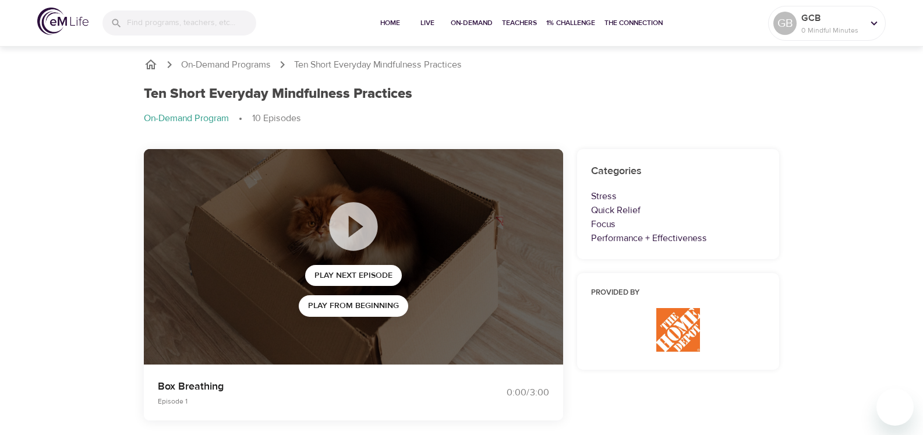 The width and height of the screenshot is (923, 435). I want to click on div: GB, so click(785, 23).